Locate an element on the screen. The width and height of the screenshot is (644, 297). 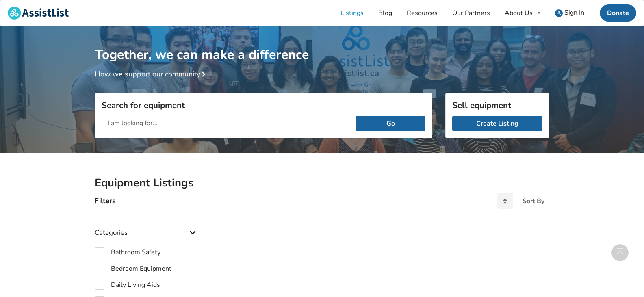
a: Donate is located at coordinates (618, 13).